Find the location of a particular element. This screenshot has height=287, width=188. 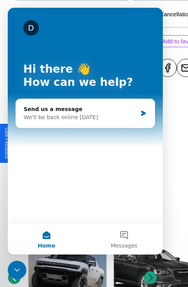

span: Messages is located at coordinates (116, 238).